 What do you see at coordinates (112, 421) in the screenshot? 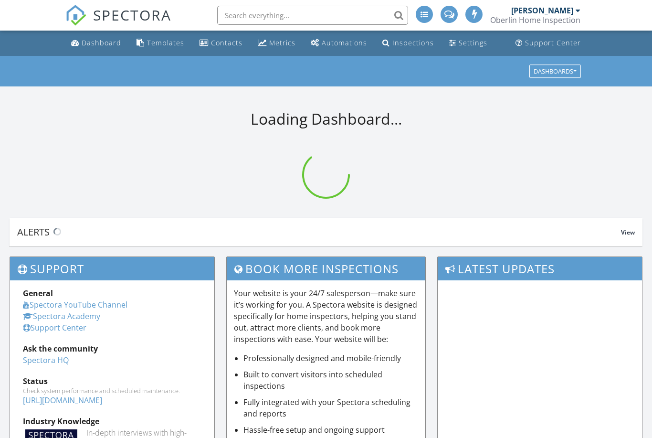
I see `div: Industry Knowledge` at bounding box center [112, 421].